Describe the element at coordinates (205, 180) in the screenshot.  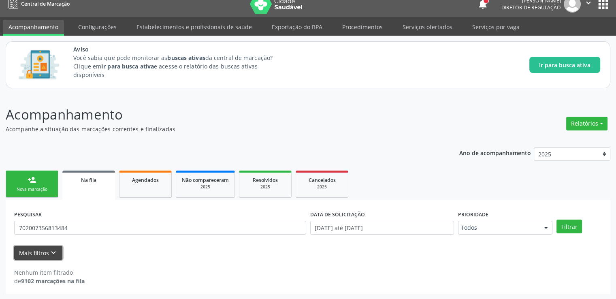
I see `span: Não compareceram` at that location.